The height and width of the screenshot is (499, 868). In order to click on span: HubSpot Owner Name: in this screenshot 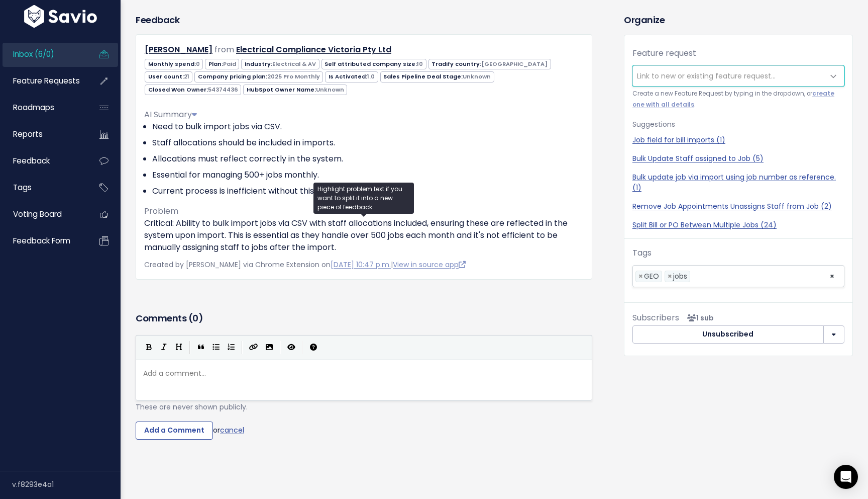, I will do `click(295, 90)`.